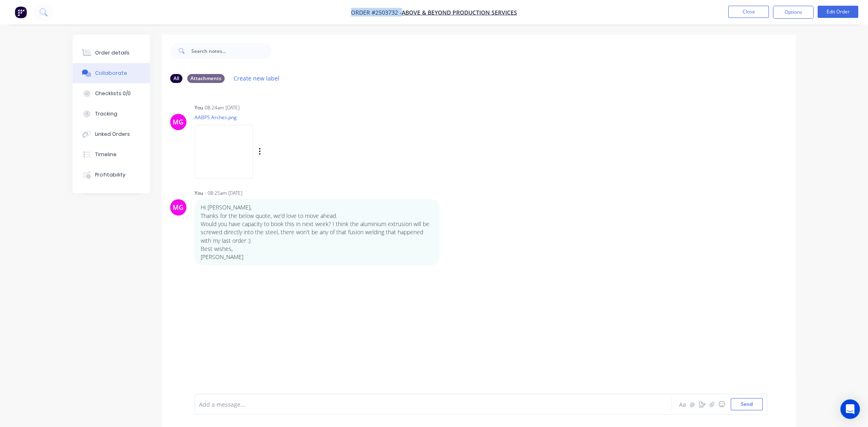 This screenshot has width=868, height=427. I want to click on div: Timeline, so click(106, 154).